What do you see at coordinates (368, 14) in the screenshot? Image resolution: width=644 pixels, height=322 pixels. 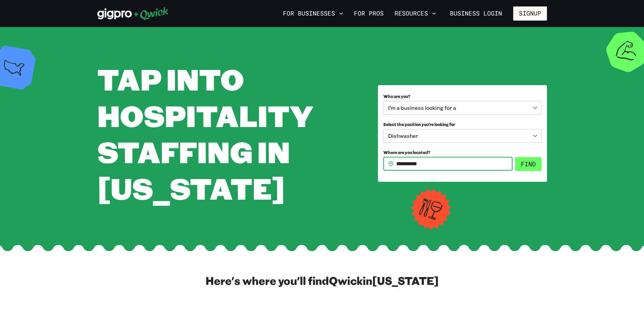 I see `a: For Pros` at bounding box center [368, 14].